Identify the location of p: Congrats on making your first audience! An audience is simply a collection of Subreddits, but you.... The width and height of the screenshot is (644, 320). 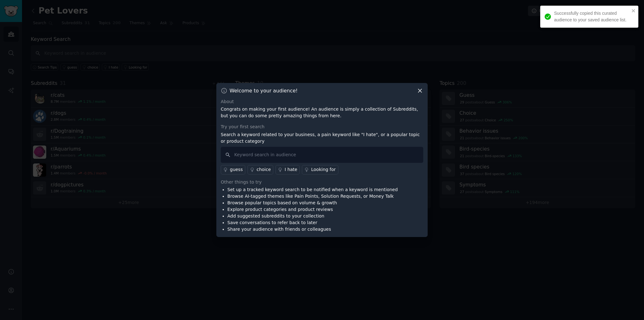
(322, 112).